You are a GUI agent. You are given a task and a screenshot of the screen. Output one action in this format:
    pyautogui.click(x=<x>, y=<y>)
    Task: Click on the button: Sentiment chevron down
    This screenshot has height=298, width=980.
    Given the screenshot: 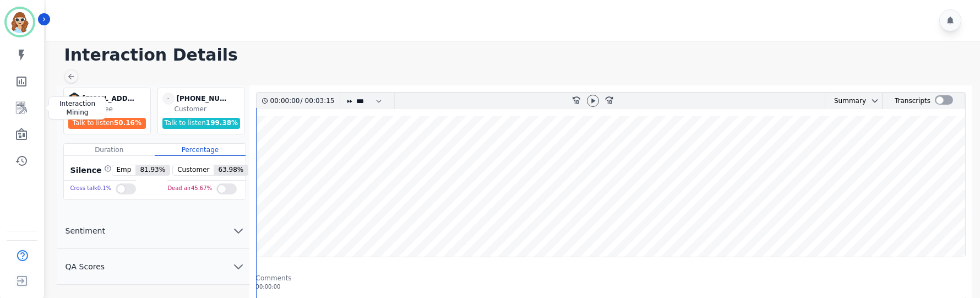 What is the action you would take?
    pyautogui.click(x=153, y=231)
    